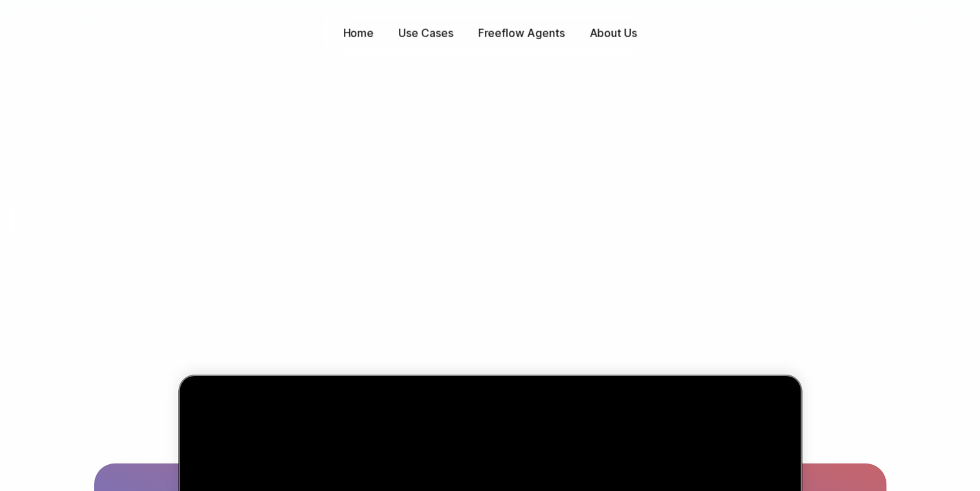 The image size is (980, 491). Describe the element at coordinates (426, 33) in the screenshot. I see `p: Use Cases` at that location.